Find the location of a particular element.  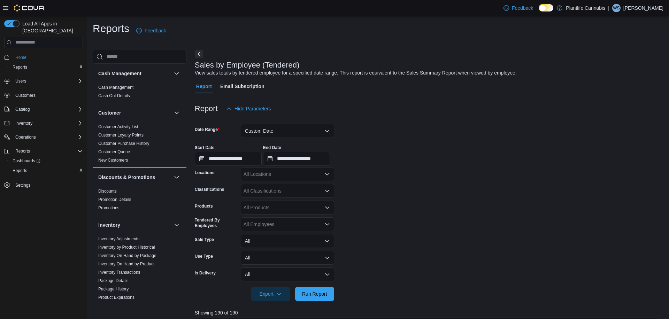

span: Package History is located at coordinates (113, 289).